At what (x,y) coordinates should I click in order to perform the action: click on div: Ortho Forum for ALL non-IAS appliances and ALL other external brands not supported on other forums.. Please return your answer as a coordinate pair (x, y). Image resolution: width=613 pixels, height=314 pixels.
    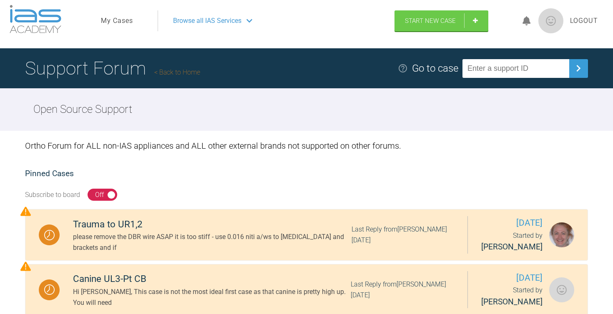
    Looking at the image, I should click on (306, 146).